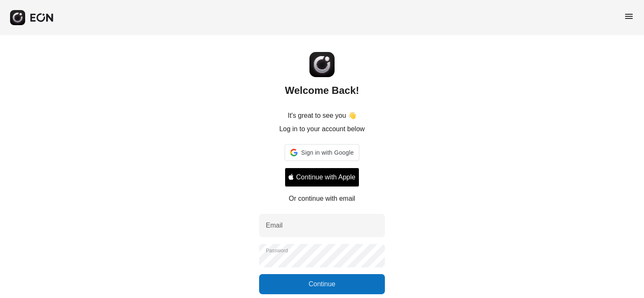  Describe the element at coordinates (327, 152) in the screenshot. I see `span: Sign in with Google` at that location.